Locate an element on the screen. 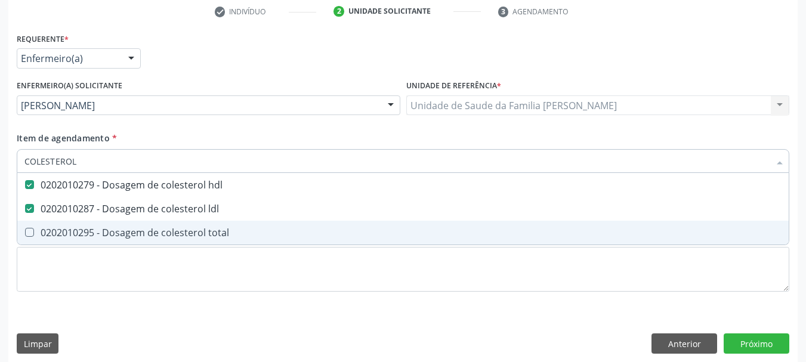 This screenshot has height=362, width=806. div: 0202010279 - Dosagem de colesterol hdl is located at coordinates (403, 185).